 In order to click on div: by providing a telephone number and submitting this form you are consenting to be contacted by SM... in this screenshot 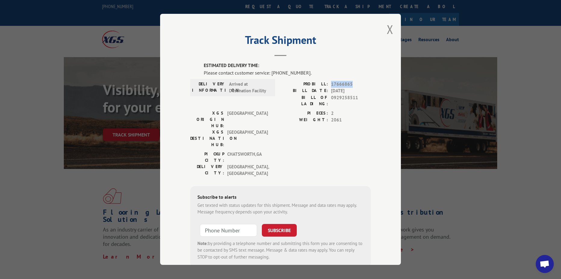, I will do `click(280, 251)`.